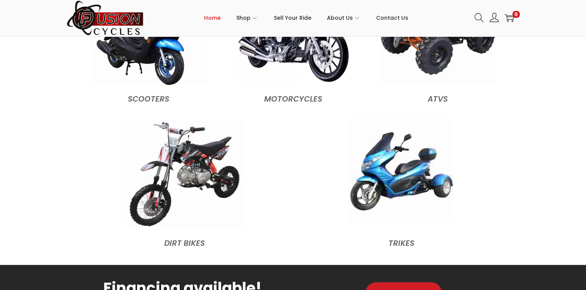 The height and width of the screenshot is (290, 586). What do you see at coordinates (212, 18) in the screenshot?
I see `a: Home` at bounding box center [212, 18].